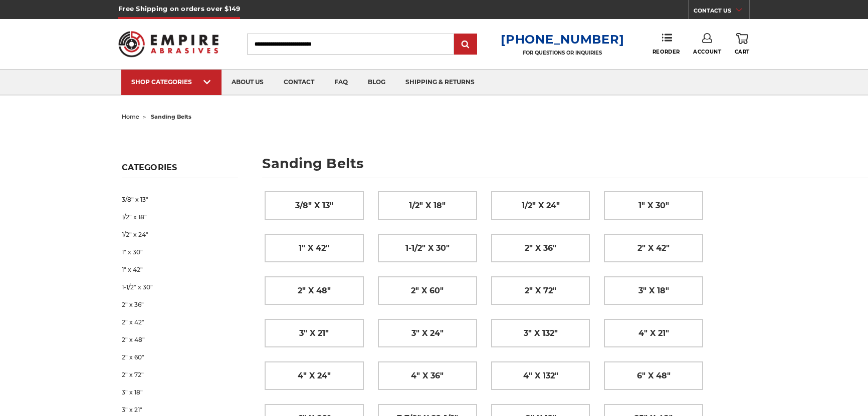 This screenshot has height=416, width=868. I want to click on a: shipping & returns, so click(440, 82).